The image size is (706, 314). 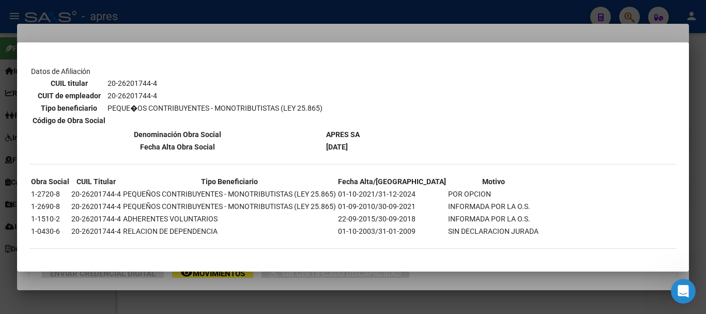 I want to click on th: CUIL titular, so click(x=69, y=83).